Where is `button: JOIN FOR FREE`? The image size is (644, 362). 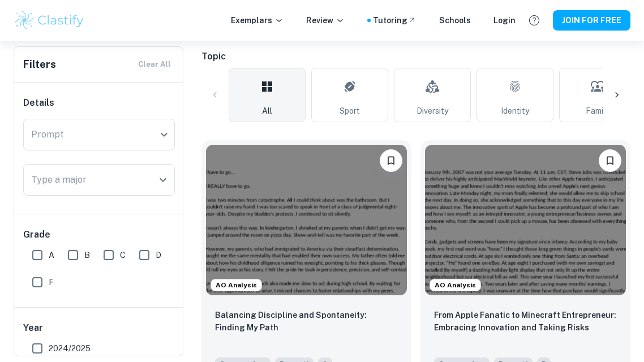 button: JOIN FOR FREE is located at coordinates (591, 20).